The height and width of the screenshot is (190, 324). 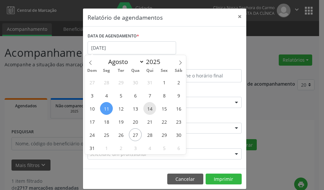 What do you see at coordinates (149, 108) in the screenshot?
I see `span: Agosto 14, 2025` at bounding box center [149, 108].